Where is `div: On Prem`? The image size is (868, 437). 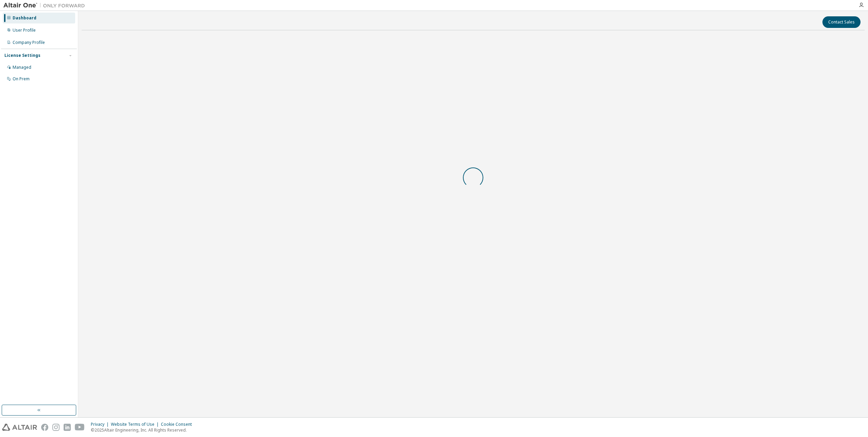 div: On Prem is located at coordinates (21, 79).